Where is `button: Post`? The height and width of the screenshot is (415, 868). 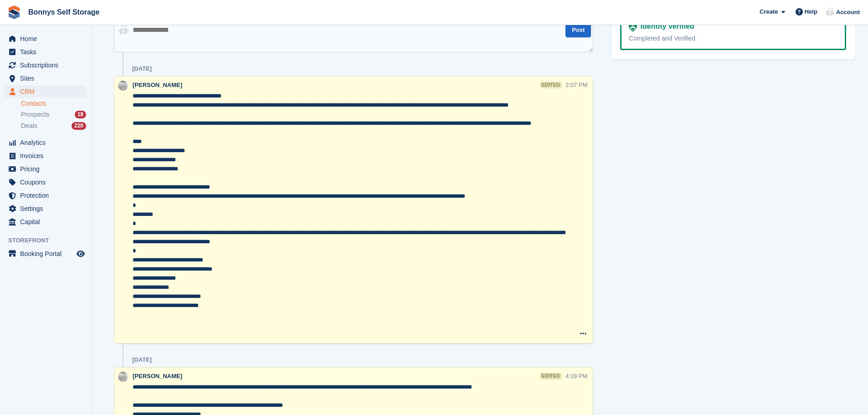
button: Post is located at coordinates (579, 30).